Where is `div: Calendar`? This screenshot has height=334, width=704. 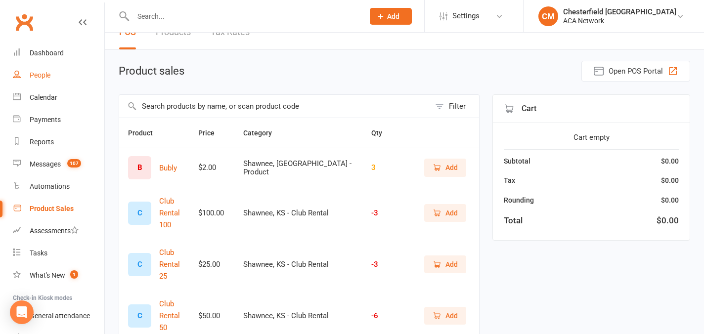 div: Calendar is located at coordinates (44, 97).